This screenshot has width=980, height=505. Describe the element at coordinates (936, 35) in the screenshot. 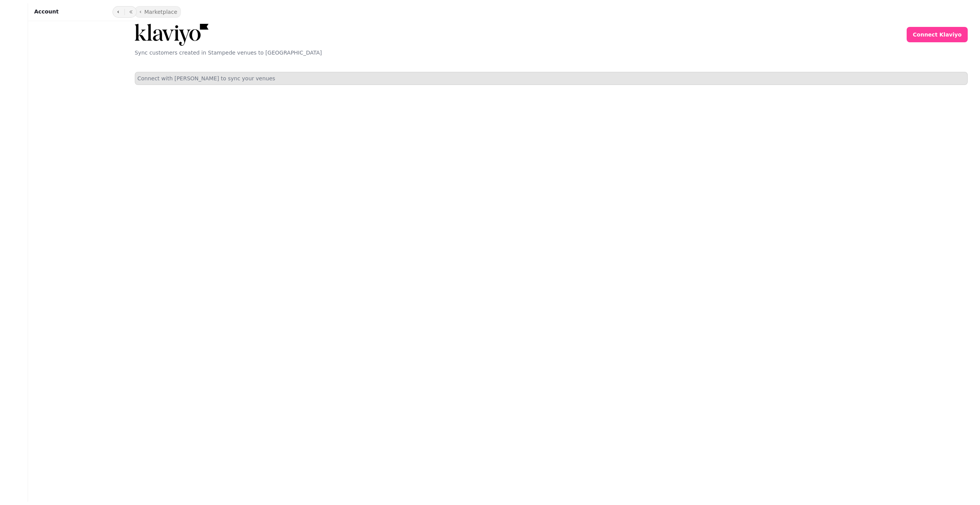

I see `button: Connect Klaviyo` at that location.